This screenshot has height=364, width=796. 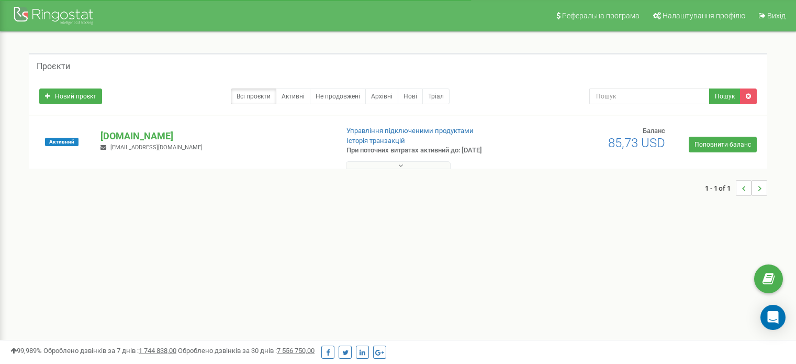 I want to click on button: Пошук, so click(x=725, y=96).